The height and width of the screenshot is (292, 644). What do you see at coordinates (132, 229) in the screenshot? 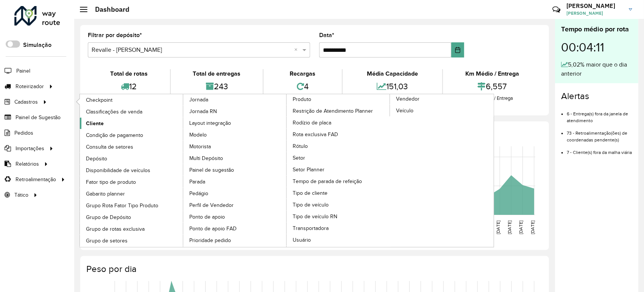
I see `a: Grupo de rotas exclusiva` at bounding box center [132, 229].